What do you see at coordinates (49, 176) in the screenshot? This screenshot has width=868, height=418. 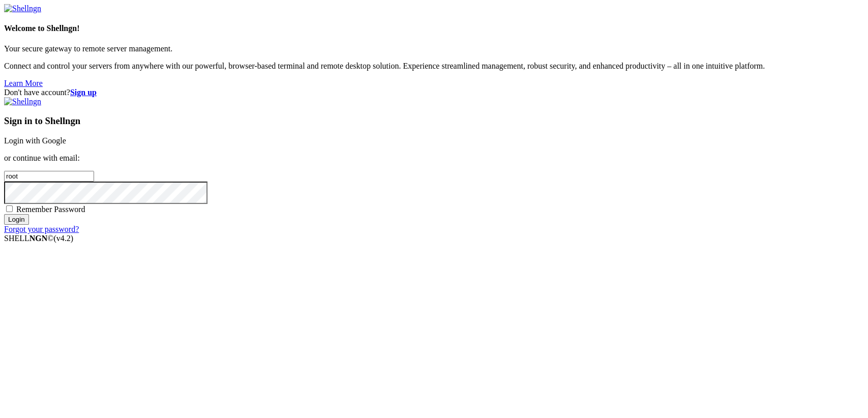 I see `input: Email address` at bounding box center [49, 176].